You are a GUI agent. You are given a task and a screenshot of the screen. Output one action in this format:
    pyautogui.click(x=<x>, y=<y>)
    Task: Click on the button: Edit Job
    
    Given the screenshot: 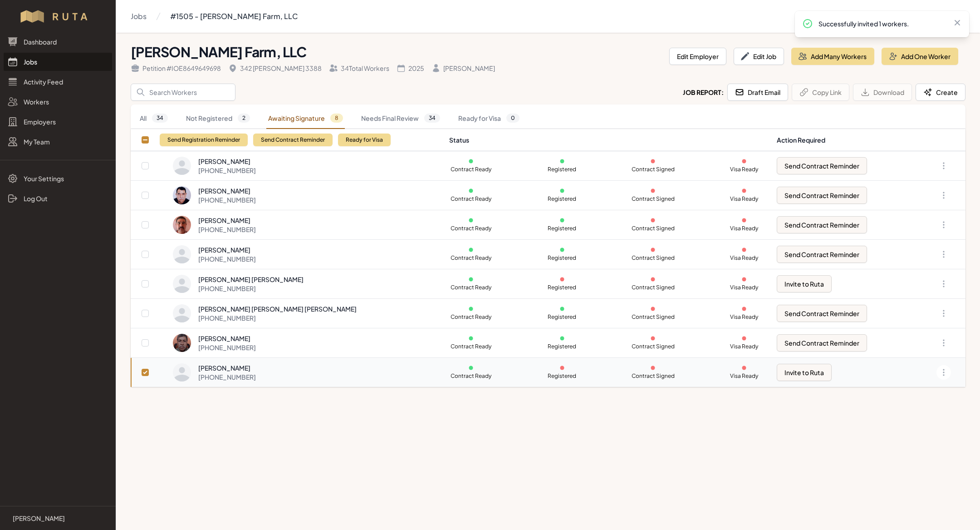 What is the action you would take?
    pyautogui.click(x=759, y=56)
    